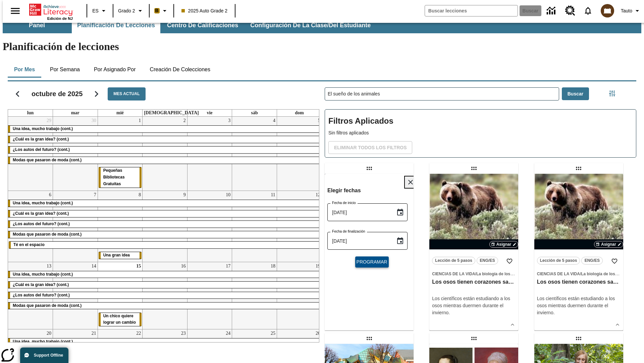  What do you see at coordinates (172, 113) in the screenshot?
I see `a: jueves` at bounding box center [172, 113].